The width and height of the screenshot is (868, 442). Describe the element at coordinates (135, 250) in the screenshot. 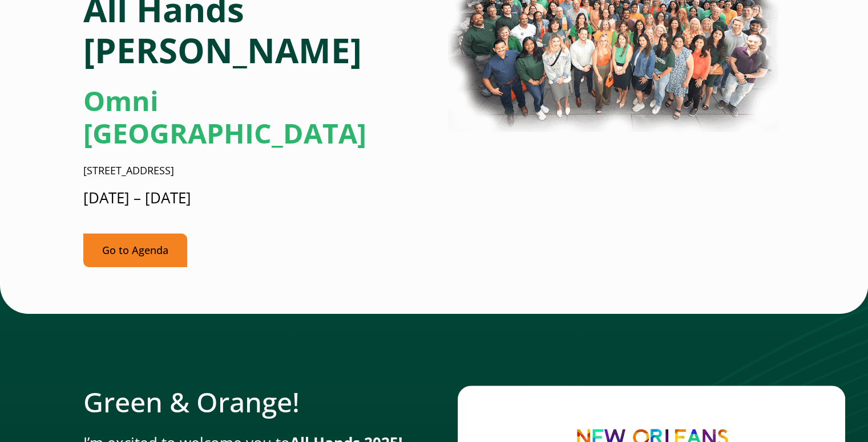

I see `a: Go to Agenda` at that location.